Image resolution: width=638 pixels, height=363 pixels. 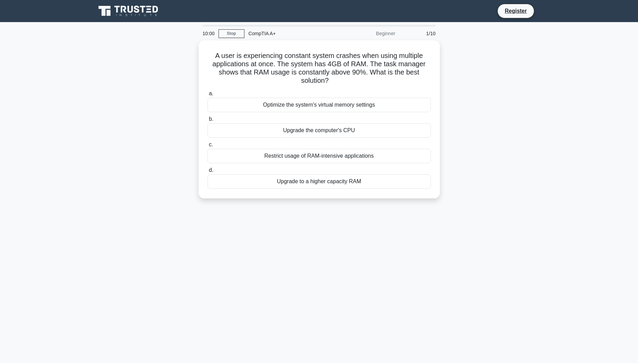 What do you see at coordinates (211, 93) in the screenshot?
I see `span: a.` at bounding box center [211, 93].